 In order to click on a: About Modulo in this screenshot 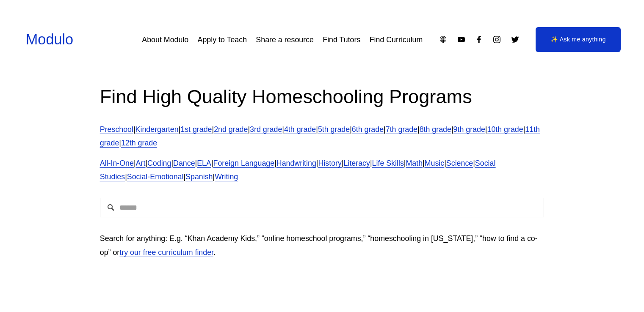, I will do `click(165, 40)`.